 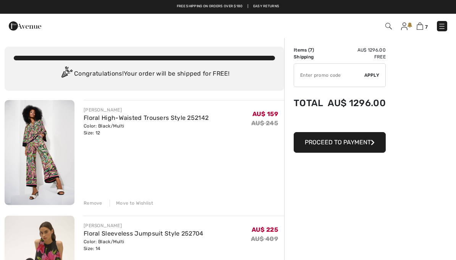 What do you see at coordinates (265, 114) in the screenshot?
I see `span: AU$ 159` at bounding box center [265, 114].